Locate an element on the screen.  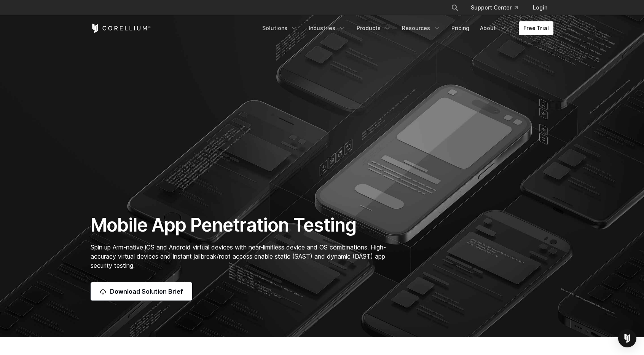
h1: Mobile App Penetration Testing is located at coordinates (242, 225).